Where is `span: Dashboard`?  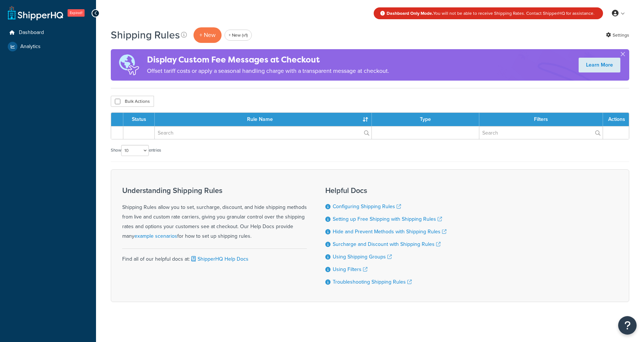 span: Dashboard is located at coordinates (31, 33).